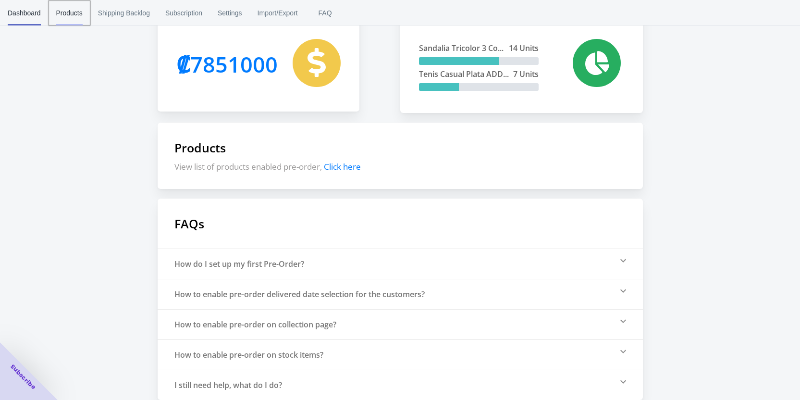 This screenshot has height=400, width=800. What do you see at coordinates (342, 166) in the screenshot?
I see `span: Click here` at bounding box center [342, 166].